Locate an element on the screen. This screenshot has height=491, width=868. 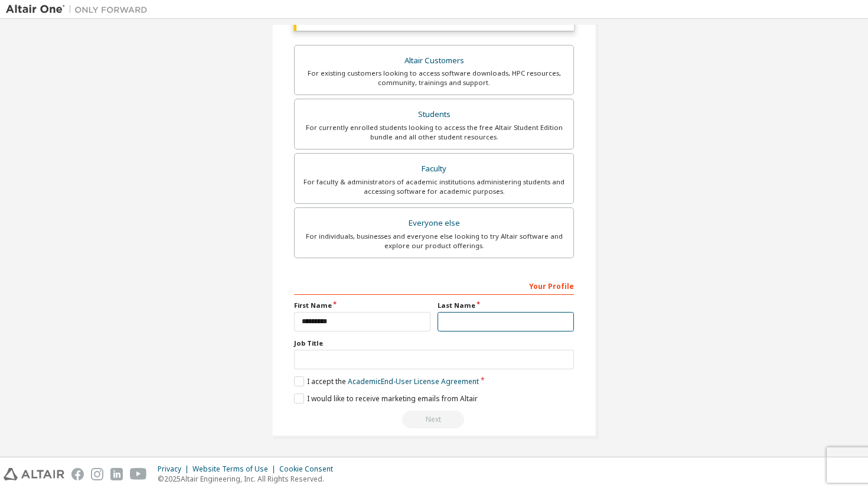
a: Academic End-User License Agreement is located at coordinates (413, 381).